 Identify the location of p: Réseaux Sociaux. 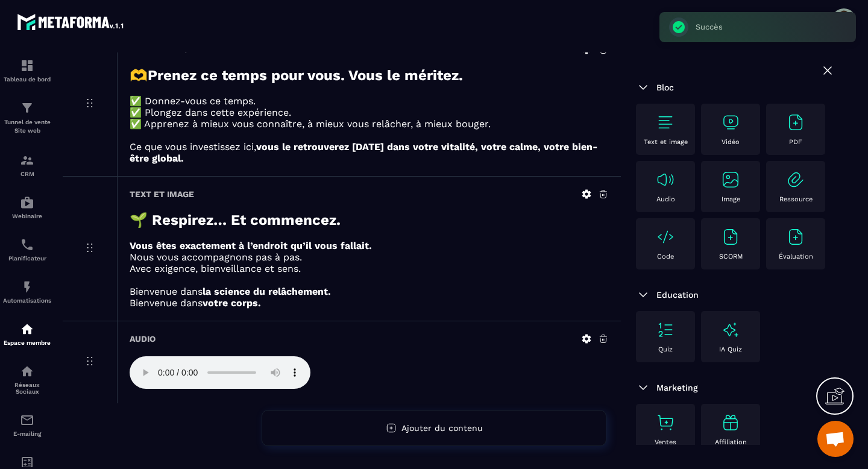
(27, 388).